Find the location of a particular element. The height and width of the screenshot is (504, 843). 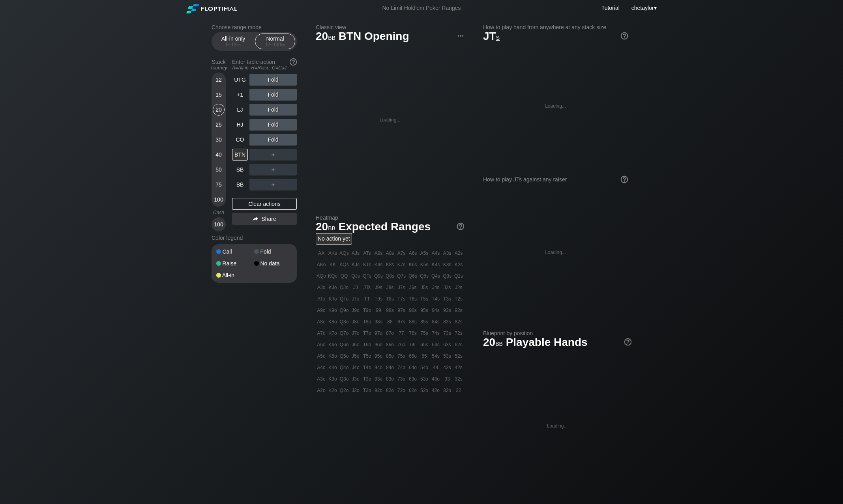

div: 96s is located at coordinates (413, 311).